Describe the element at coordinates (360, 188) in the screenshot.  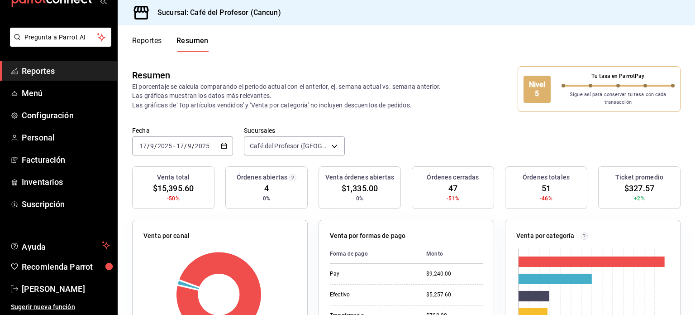
I see `span: $1,335.00` at that location.